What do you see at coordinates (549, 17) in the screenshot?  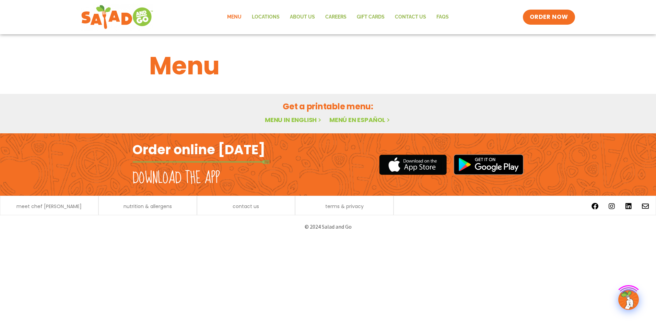 I see `a: ORDER NOW` at bounding box center [549, 17].